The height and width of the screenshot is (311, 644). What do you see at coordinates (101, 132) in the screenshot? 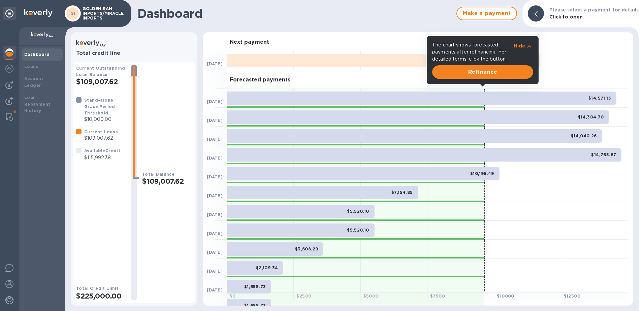
I see `b: Current Loans` at bounding box center [101, 132].